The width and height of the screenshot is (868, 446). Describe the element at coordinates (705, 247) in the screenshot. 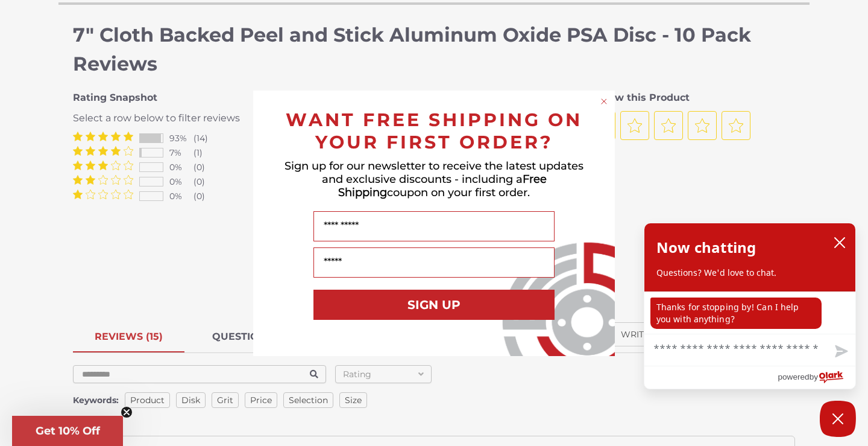

I see `h2: Now chatting` at that location.